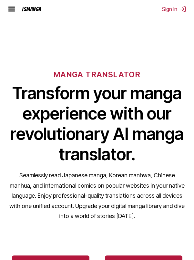 The image size is (194, 260). What do you see at coordinates (12, 9) in the screenshot?
I see `img: hamburger` at bounding box center [12, 9].